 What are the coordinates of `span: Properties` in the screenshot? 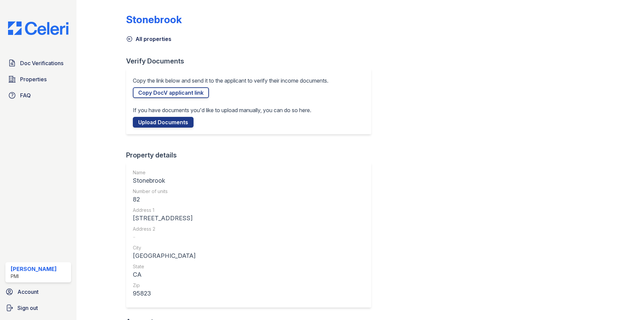 It's located at (33, 79).